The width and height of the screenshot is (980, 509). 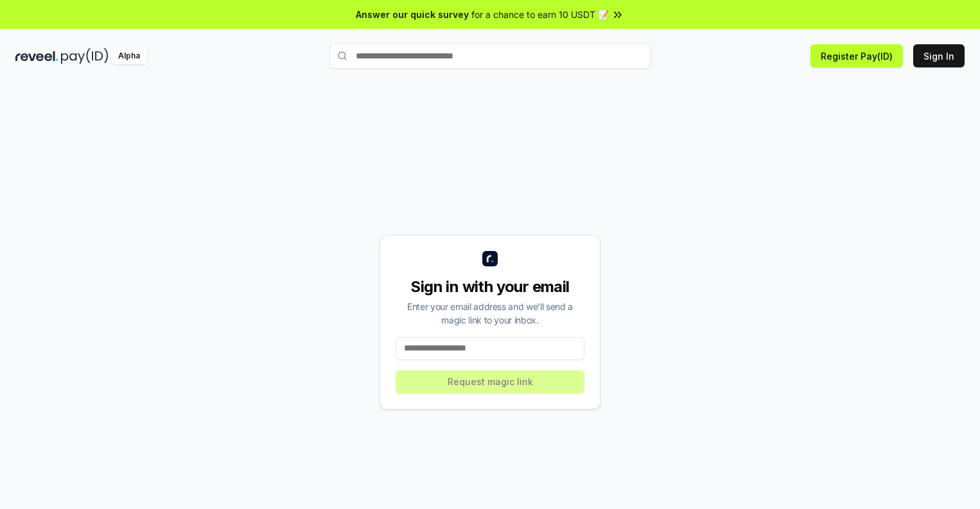 What do you see at coordinates (490, 313) in the screenshot?
I see `div: Enter your email address and we’ll send a magic link to your inbox.` at bounding box center [490, 313].